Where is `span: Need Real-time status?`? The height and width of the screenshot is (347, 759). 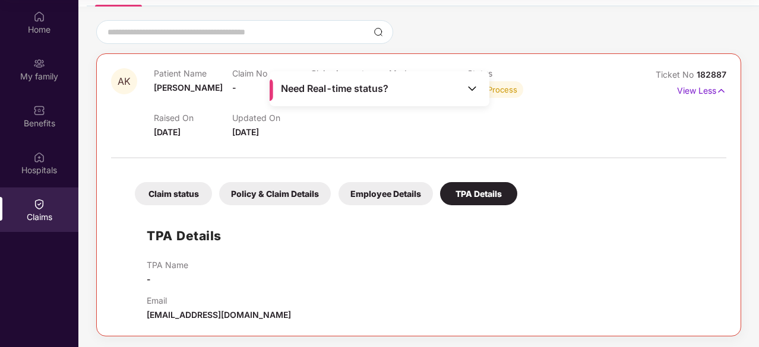 span: Need Real-time status? is located at coordinates (334, 88).